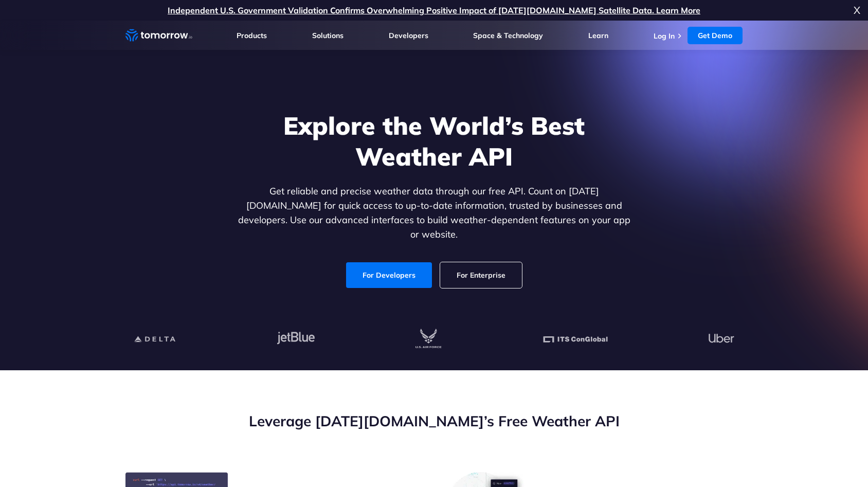 This screenshot has width=868, height=487. Describe the element at coordinates (252, 35) in the screenshot. I see `a: Products` at that location.